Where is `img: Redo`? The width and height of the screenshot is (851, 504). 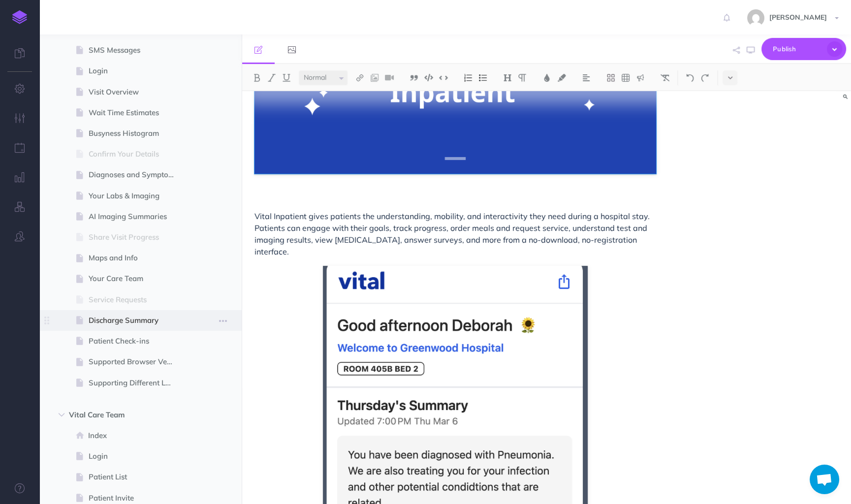
img: Redo is located at coordinates (705, 78).